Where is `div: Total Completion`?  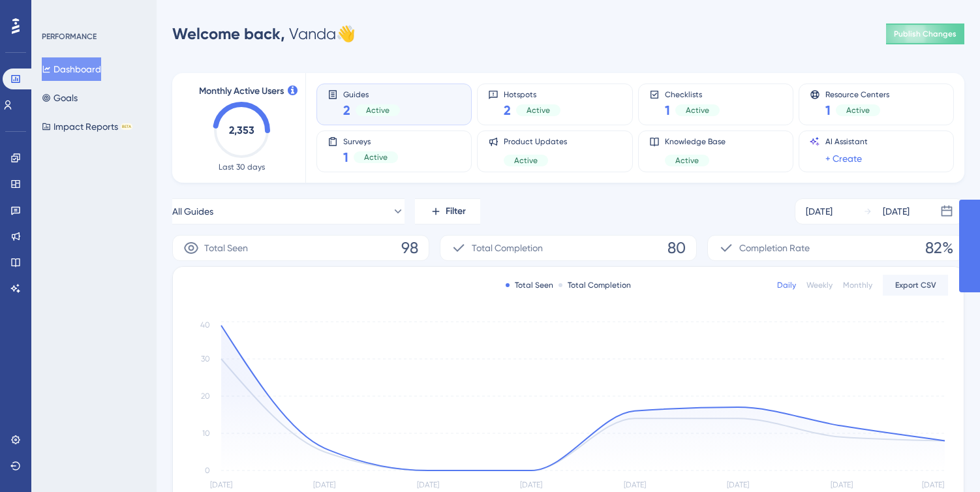
div: Total Completion is located at coordinates (594, 285).